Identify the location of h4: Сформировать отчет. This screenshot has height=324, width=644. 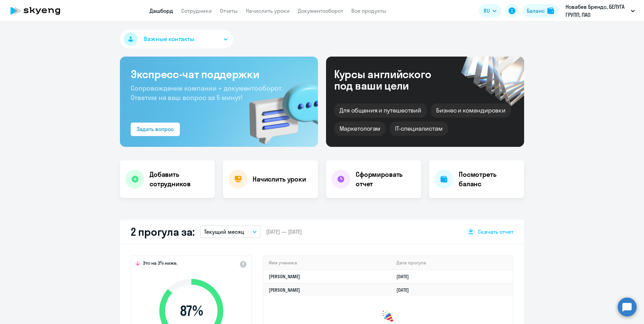
(386, 179).